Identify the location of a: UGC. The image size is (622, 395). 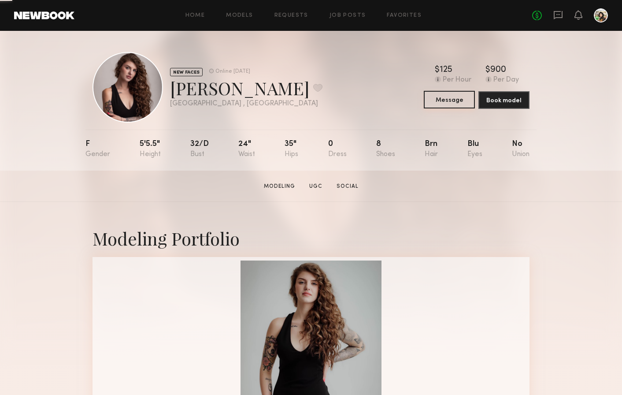
(316, 186).